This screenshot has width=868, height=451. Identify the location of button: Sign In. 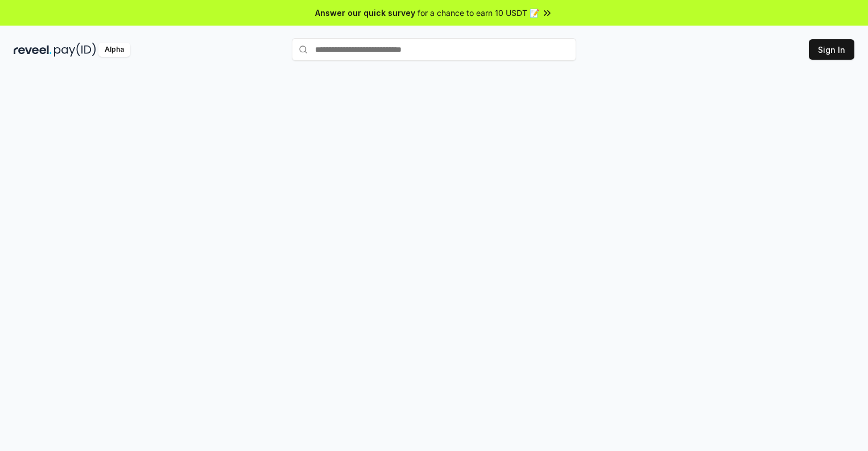
(832, 50).